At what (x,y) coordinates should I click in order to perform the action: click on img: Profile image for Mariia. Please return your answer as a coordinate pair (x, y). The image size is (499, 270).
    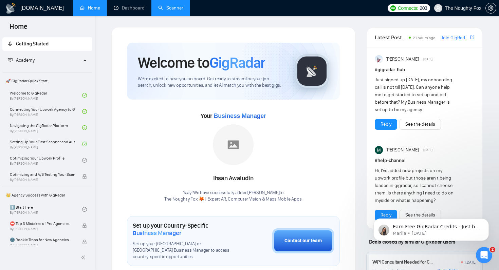
    Looking at the image, I should click on (21, 26).